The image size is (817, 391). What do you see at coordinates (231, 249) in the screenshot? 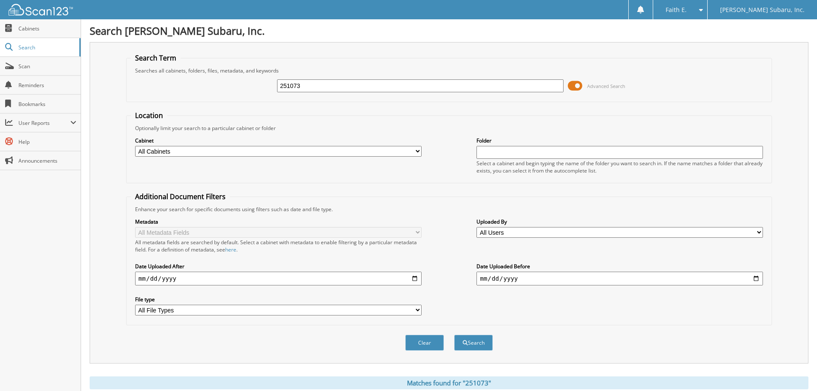
I see `a: here` at bounding box center [231, 249].